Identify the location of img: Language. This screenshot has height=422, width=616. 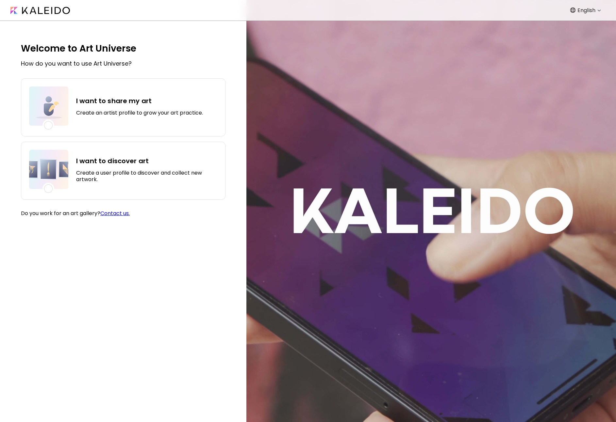
(572, 10).